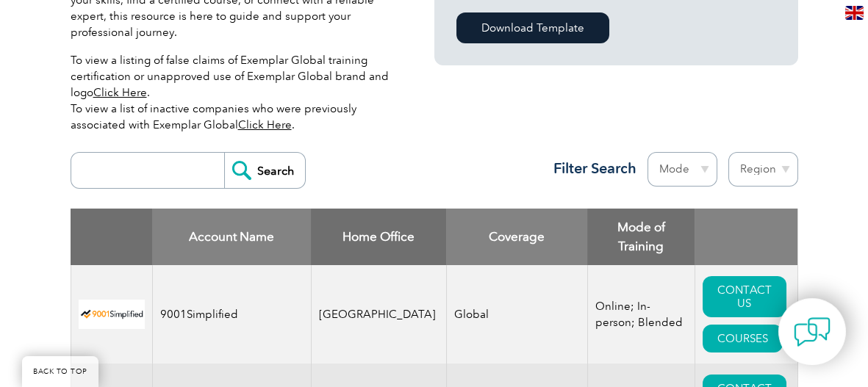  What do you see at coordinates (235, 93) in the screenshot?
I see `p: To view a listing of false claims of Exemplar Global training certification or unapproved use of ...` at bounding box center [235, 93].